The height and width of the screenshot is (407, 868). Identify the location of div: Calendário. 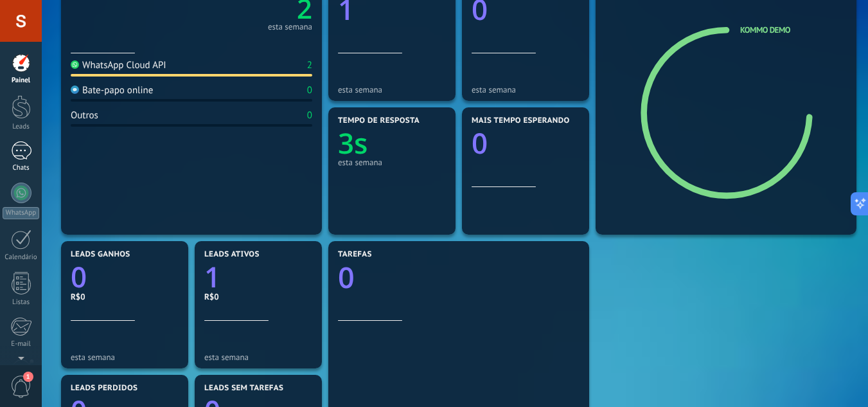
(21, 257).